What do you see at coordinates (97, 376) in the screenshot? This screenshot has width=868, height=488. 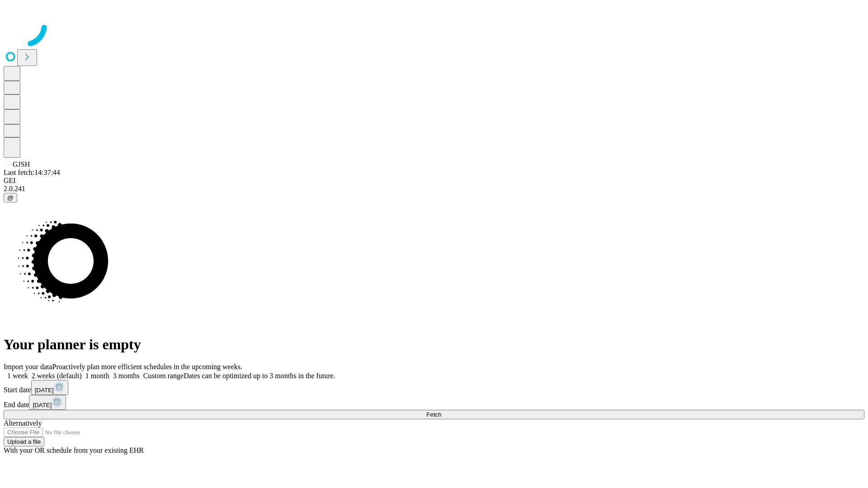 I see `span: 1 month` at bounding box center [97, 376].